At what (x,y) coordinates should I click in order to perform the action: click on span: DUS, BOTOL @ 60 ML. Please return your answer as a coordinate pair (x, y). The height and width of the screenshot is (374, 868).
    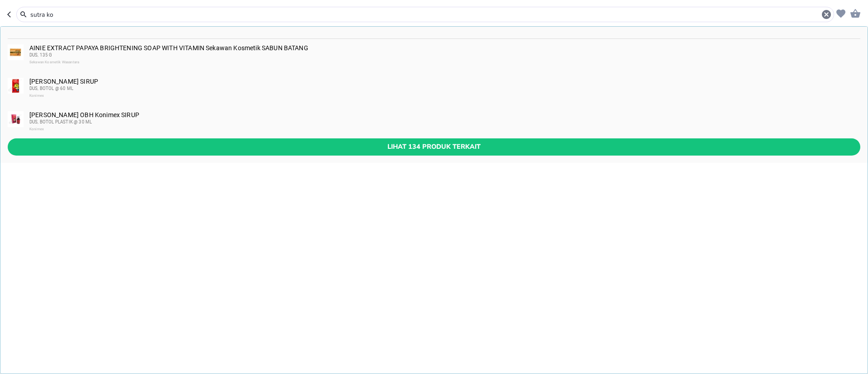
    Looking at the image, I should click on (51, 88).